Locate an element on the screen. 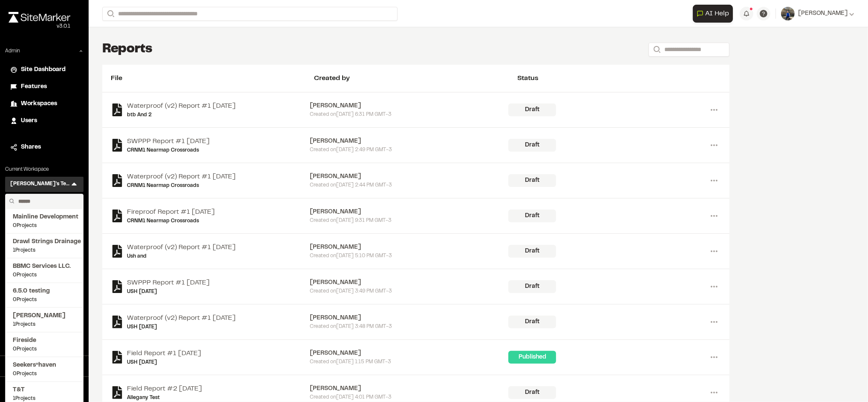  div: Oh geez...please don't... is located at coordinates (39, 26).